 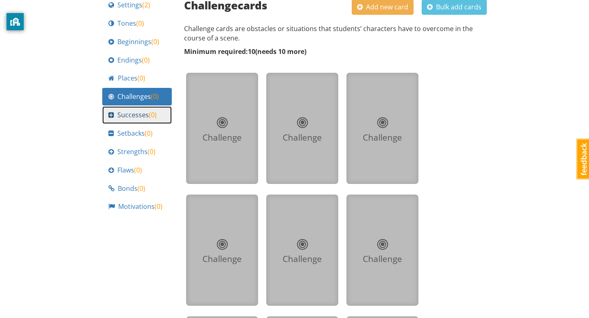 I want to click on span: Successes, so click(x=137, y=115).